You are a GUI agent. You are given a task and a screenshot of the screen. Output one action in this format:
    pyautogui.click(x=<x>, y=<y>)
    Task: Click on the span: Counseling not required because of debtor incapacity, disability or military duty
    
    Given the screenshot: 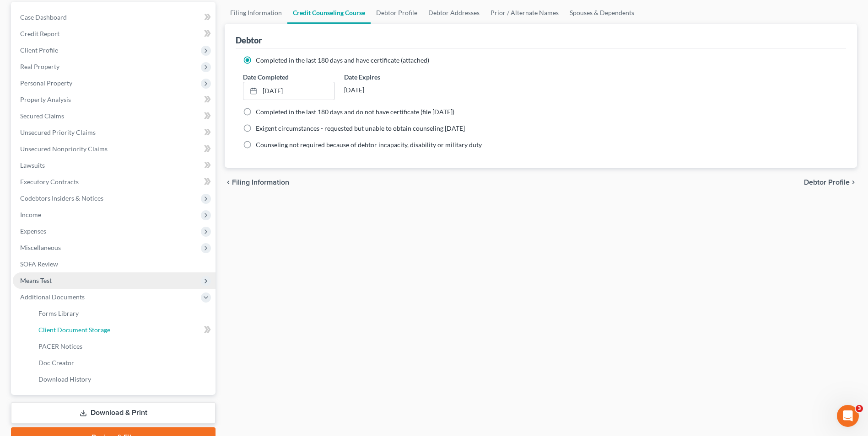 What is the action you would take?
    pyautogui.click(x=369, y=145)
    